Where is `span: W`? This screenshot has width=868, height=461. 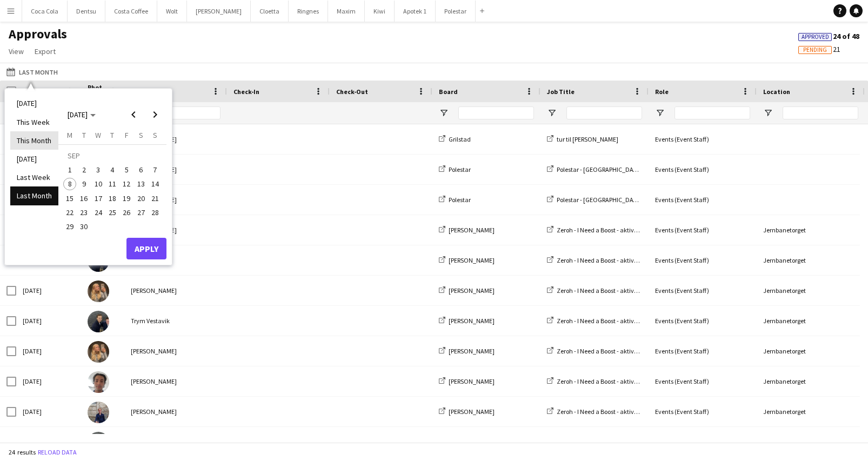 span: W is located at coordinates (98, 135).